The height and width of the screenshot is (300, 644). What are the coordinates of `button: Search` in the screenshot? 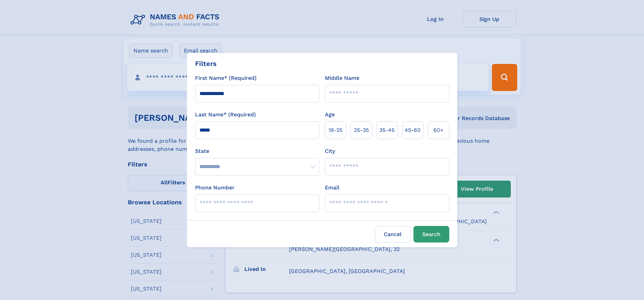 It's located at (432, 234).